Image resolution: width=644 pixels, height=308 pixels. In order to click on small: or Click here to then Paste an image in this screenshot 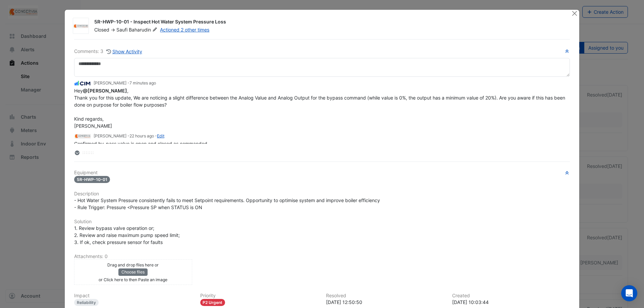, I will do `click(133, 280)`.